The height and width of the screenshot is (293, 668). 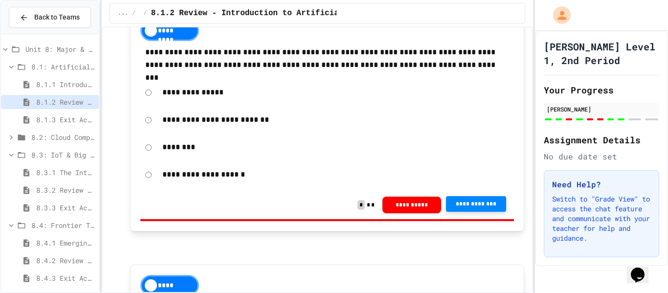 I want to click on span: 8.3: IoT & Big Data, so click(x=63, y=155).